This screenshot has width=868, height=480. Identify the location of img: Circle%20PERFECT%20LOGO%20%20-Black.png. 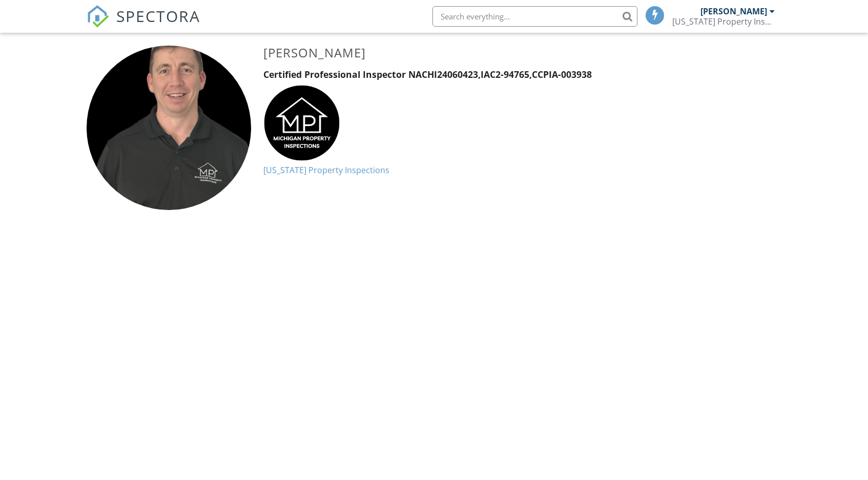
(302, 123).